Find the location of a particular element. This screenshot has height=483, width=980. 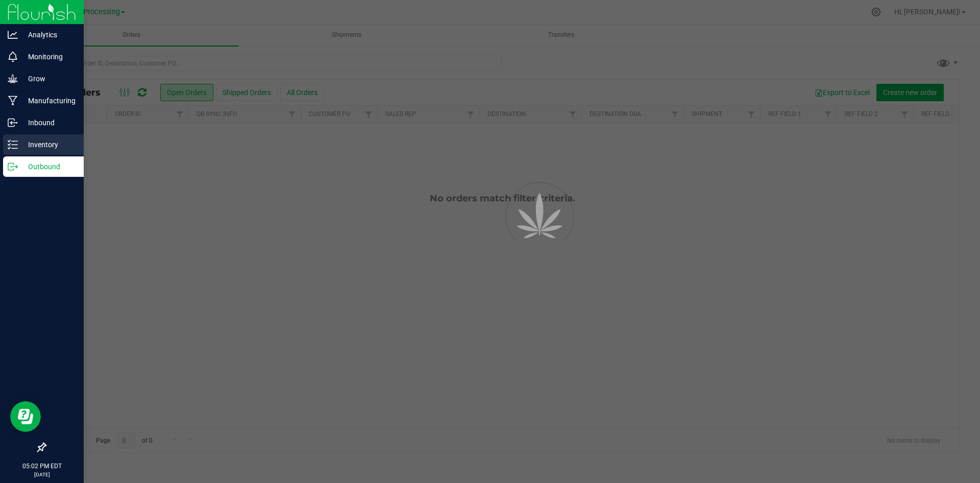

inline-svg: Inbound is located at coordinates (13, 122).